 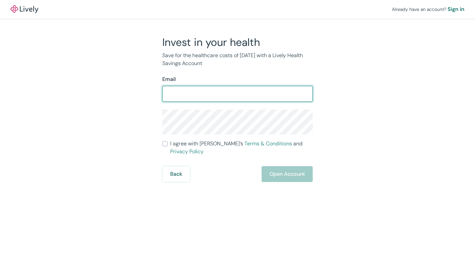 What do you see at coordinates (187, 151) in the screenshot?
I see `a: Privacy Policy` at bounding box center [187, 151].